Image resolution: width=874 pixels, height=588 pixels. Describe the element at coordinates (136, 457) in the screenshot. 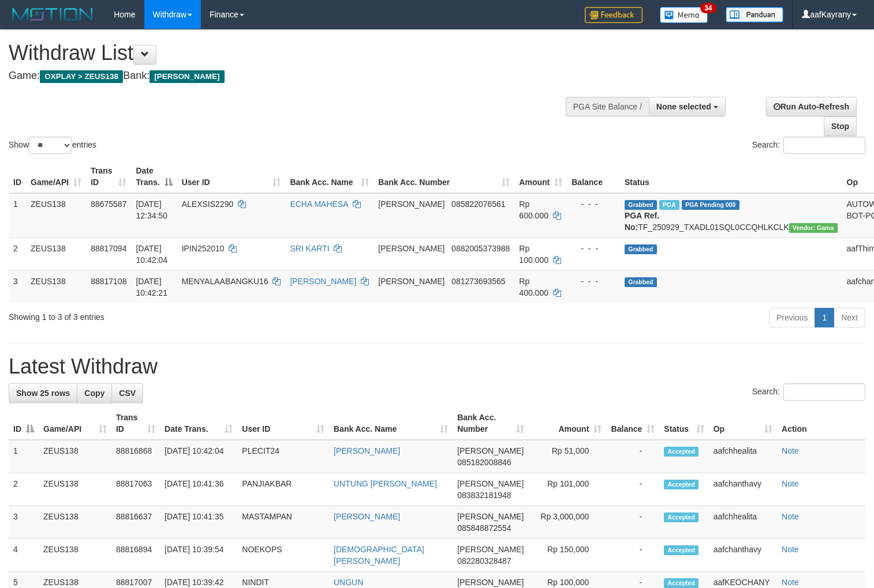

I see `td: 88816868` at that location.